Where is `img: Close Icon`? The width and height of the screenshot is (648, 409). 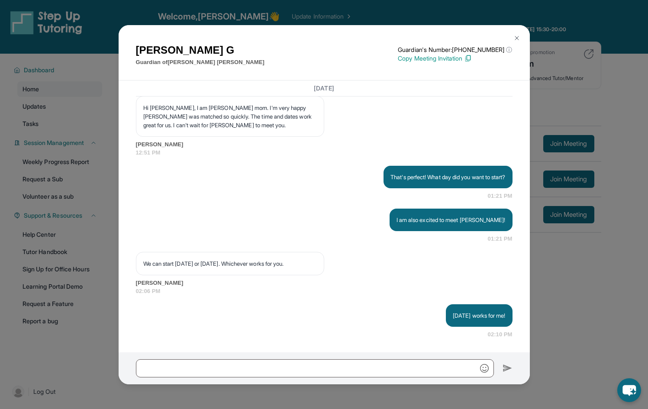 img: Close Icon is located at coordinates (517, 38).